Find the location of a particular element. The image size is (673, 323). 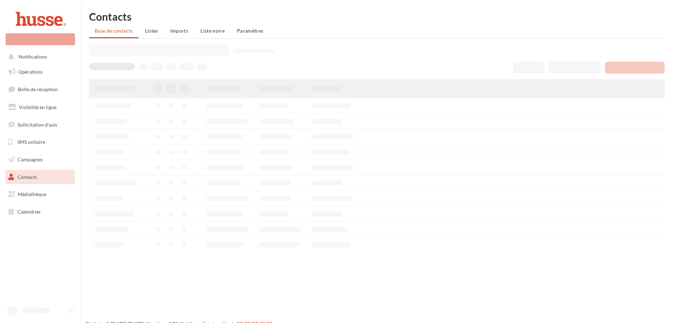

a: Médiathèque is located at coordinates (40, 194).